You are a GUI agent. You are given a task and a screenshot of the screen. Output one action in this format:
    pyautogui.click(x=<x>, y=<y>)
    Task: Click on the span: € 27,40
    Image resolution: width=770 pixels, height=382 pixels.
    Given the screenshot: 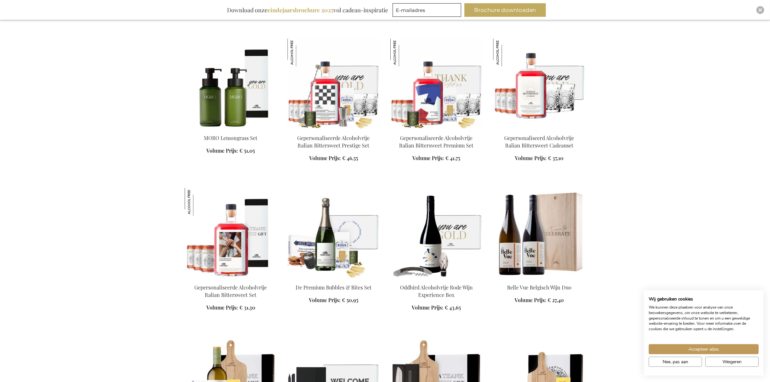 What is the action you would take?
    pyautogui.click(x=556, y=300)
    